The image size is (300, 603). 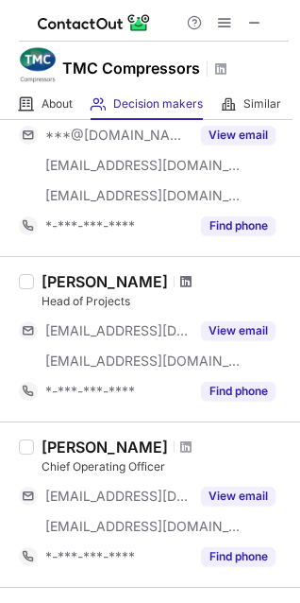 What do you see at coordinates (165, 301) in the screenshot?
I see `div: Head of Projects` at bounding box center [165, 301].